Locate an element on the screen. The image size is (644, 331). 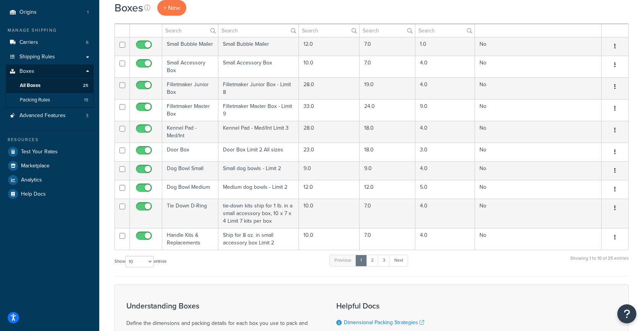
span: 19 is located at coordinates (86, 100).